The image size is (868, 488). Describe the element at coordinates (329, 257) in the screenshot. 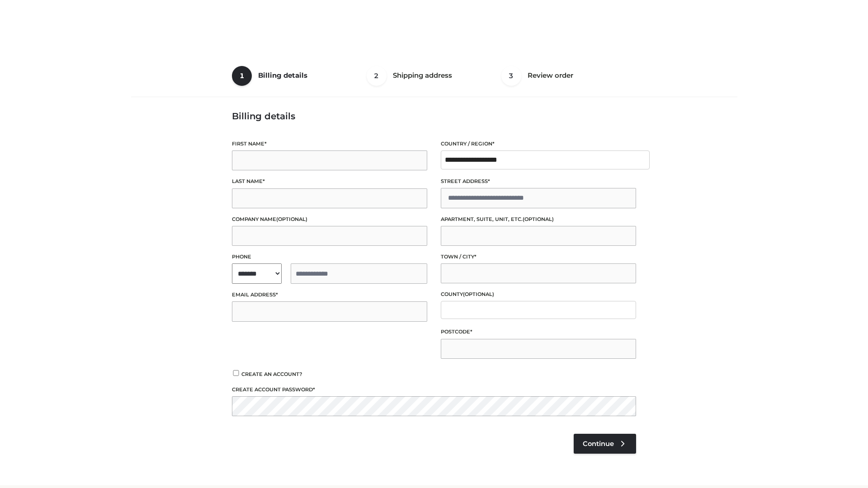

I see `label: Phone` at that location.